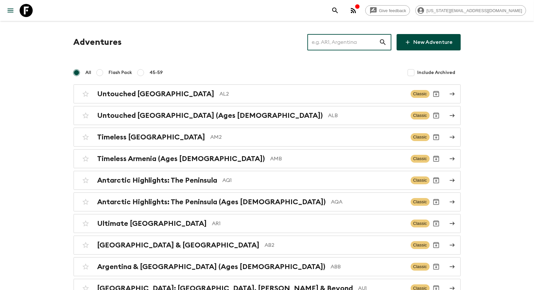 Image resolution: width=534 pixels, height=290 pixels. What do you see at coordinates (343, 42) in the screenshot?
I see `input: e.g. AR1, Argentina` at bounding box center [343, 42].